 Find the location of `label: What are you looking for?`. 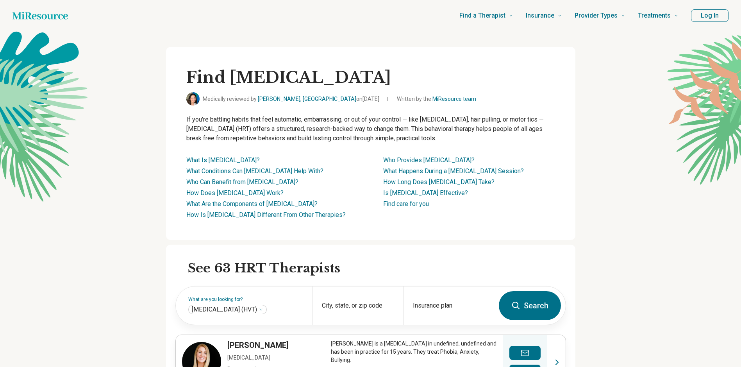

label: What are you looking for? is located at coordinates (245, 299).